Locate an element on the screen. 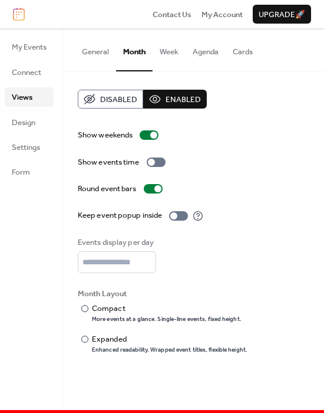 The height and width of the screenshot is (413, 324). span: Contact Us is located at coordinates (172, 15).